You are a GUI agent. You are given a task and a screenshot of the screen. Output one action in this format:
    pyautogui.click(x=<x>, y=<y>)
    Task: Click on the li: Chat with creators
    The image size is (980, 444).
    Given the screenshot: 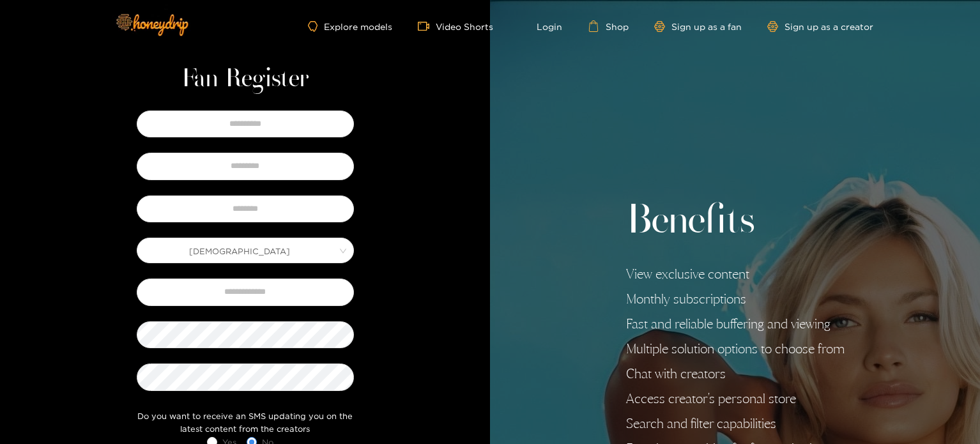 What is the action you would take?
    pyautogui.click(x=736, y=374)
    